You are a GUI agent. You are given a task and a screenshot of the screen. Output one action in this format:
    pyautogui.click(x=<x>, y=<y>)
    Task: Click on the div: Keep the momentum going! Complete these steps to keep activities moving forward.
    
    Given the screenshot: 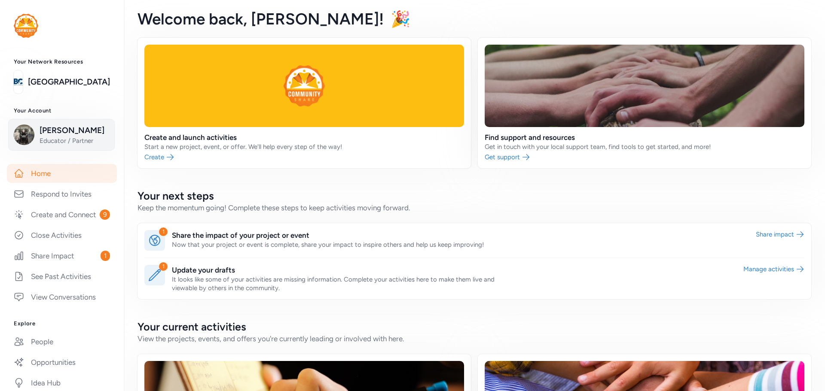 What is the action you would take?
    pyautogui.click(x=474, y=208)
    